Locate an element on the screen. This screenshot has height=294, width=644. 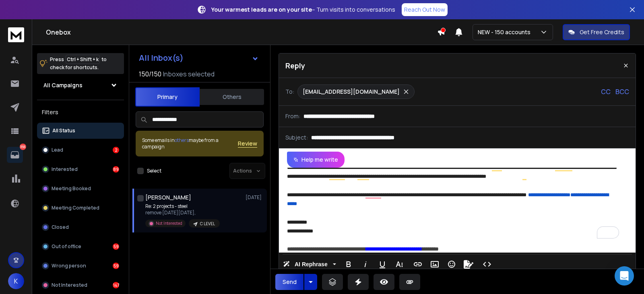
button: Emoticons is located at coordinates (451, 264).